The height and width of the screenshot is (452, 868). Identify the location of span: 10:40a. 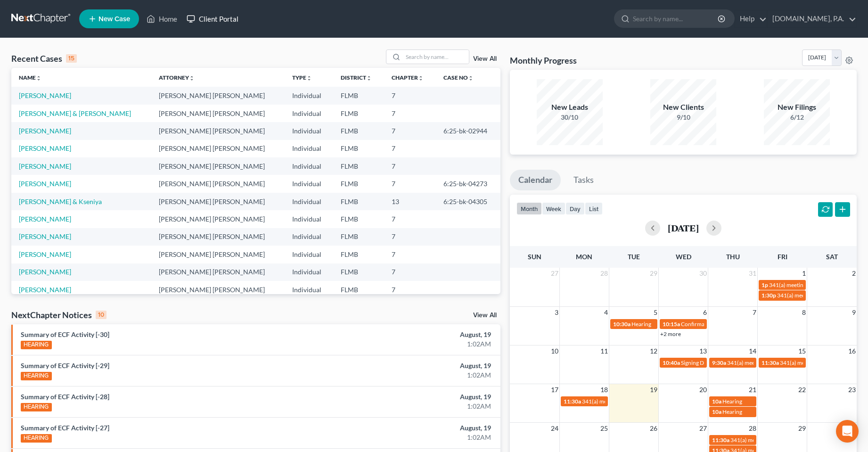
(671, 363).